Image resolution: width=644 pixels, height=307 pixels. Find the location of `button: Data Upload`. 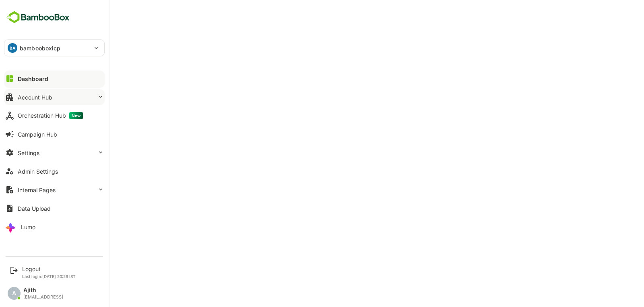

button: Data Upload is located at coordinates (55, 208).